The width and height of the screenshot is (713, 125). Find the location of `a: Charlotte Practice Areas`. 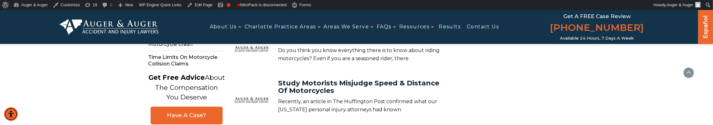

a: Charlotte Practice Areas is located at coordinates (280, 27).